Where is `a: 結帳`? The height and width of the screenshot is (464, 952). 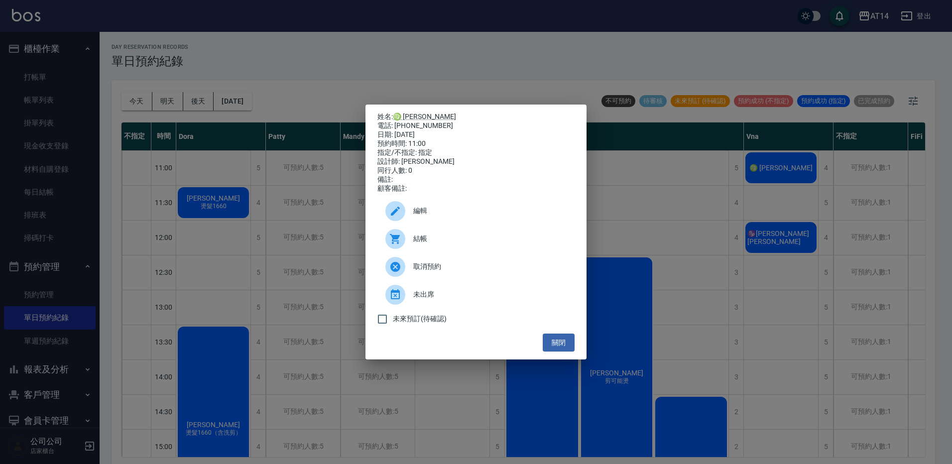 a: 結帳 is located at coordinates (476, 239).